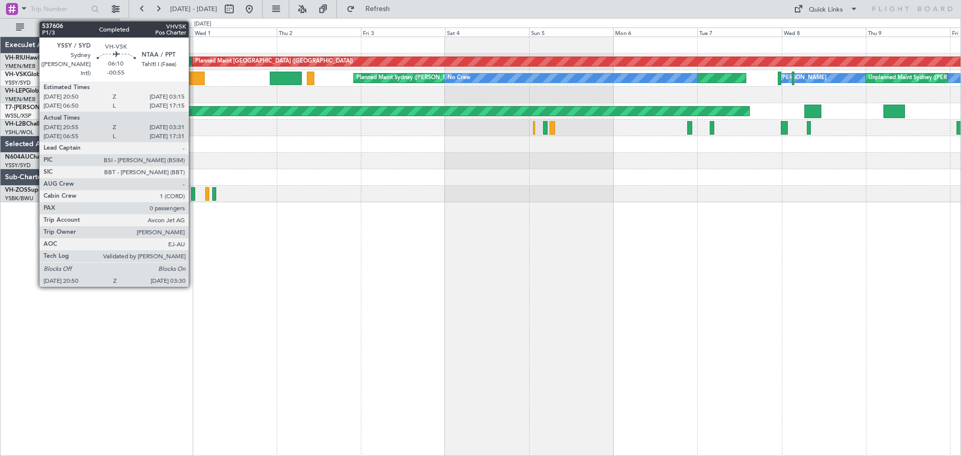 The image size is (961, 456). Describe the element at coordinates (18, 116) in the screenshot. I see `a: WSSL/XSP` at that location.